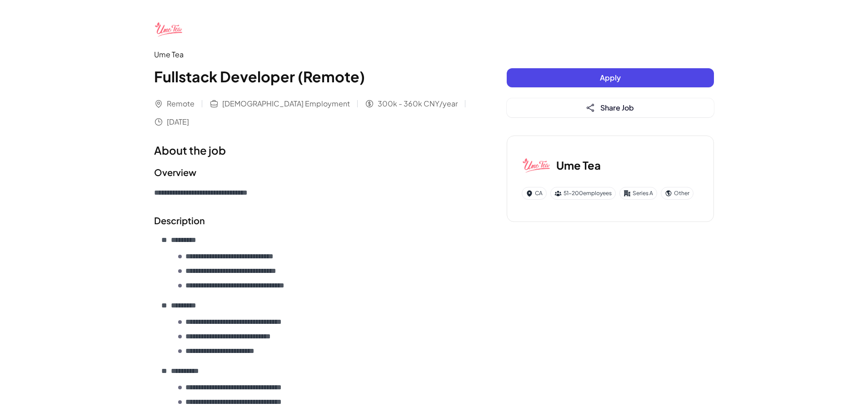 Image resolution: width=868 pixels, height=418 pixels. Describe the element at coordinates (617, 107) in the screenshot. I see `span: Share Job` at that location.